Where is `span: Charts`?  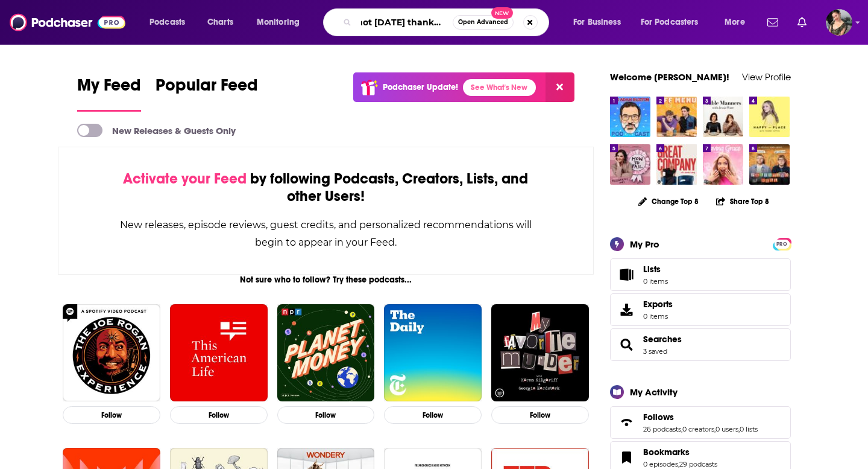 span: Charts is located at coordinates (220, 22).